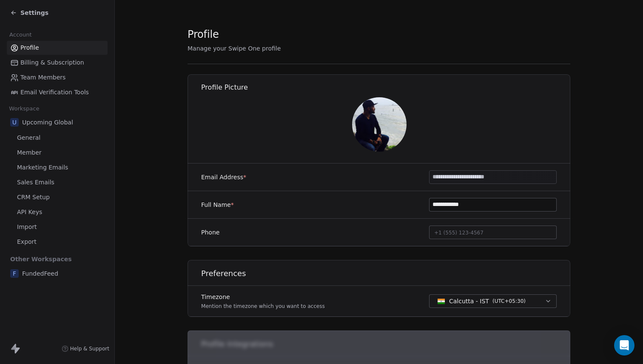 The width and height of the screenshot is (643, 364). Describe the element at coordinates (43, 77) in the screenshot. I see `span: Team Members` at that location.